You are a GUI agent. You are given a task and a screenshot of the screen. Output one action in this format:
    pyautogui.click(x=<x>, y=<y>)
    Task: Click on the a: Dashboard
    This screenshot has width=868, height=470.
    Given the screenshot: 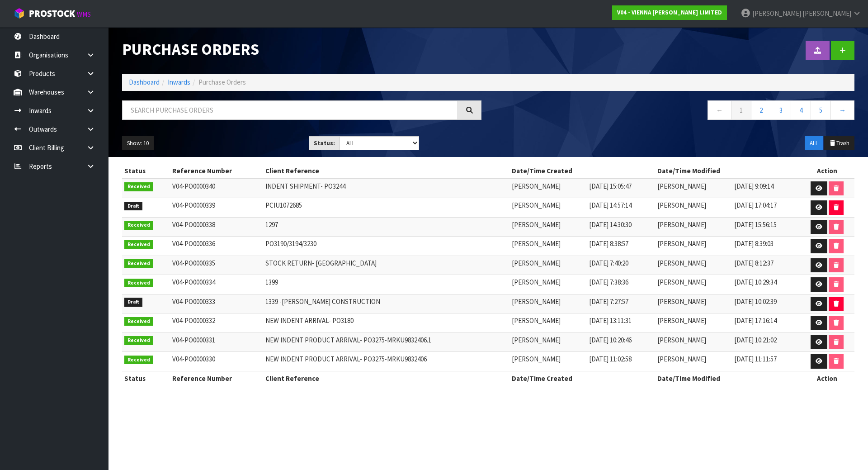 What is the action you would take?
    pyautogui.click(x=144, y=82)
    